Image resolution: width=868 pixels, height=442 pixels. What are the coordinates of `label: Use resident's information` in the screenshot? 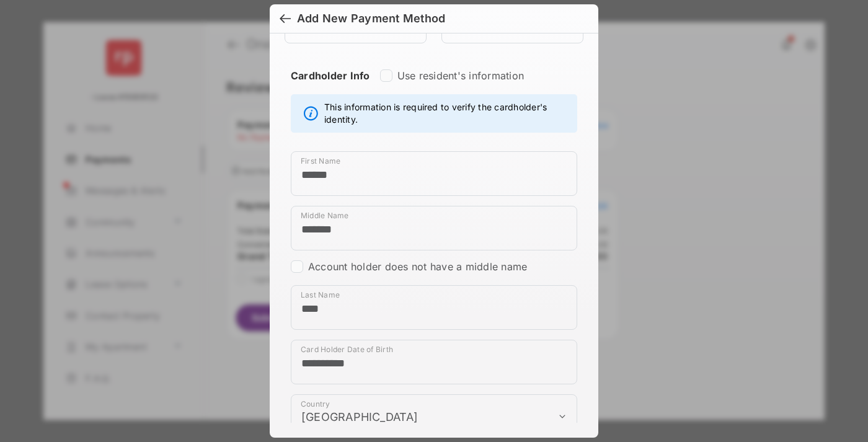 It's located at (461, 76).